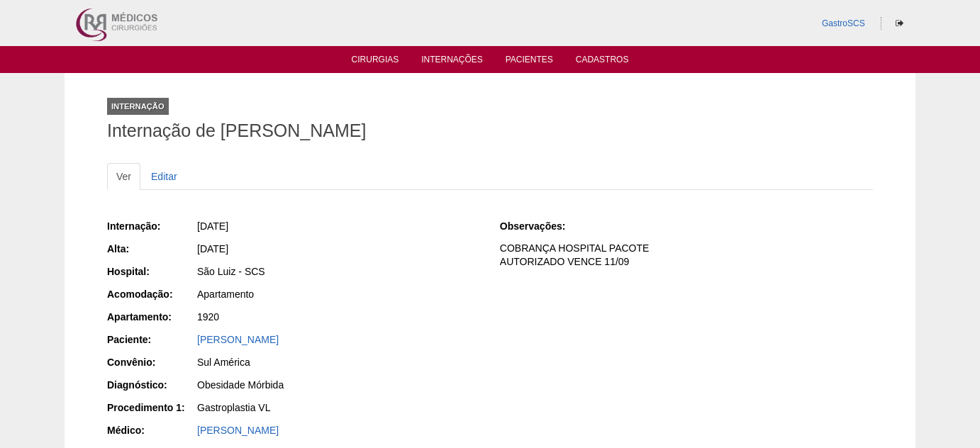  I want to click on div: 1920, so click(338, 317).